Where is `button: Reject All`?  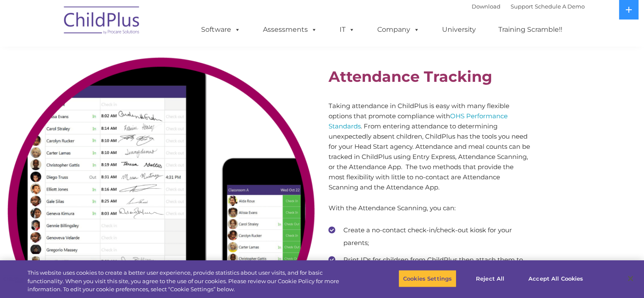
button: Reject All is located at coordinates (490, 279).